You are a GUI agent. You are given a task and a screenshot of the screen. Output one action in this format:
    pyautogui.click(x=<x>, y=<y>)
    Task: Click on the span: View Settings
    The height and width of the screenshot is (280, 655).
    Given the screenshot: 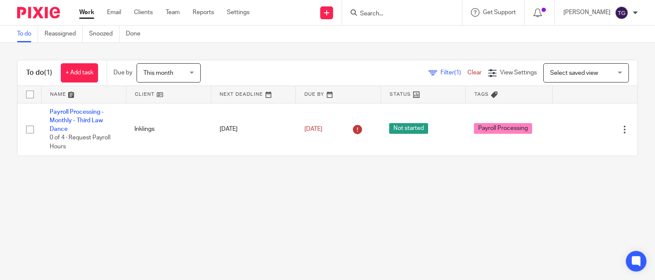 What is the action you would take?
    pyautogui.click(x=518, y=73)
    